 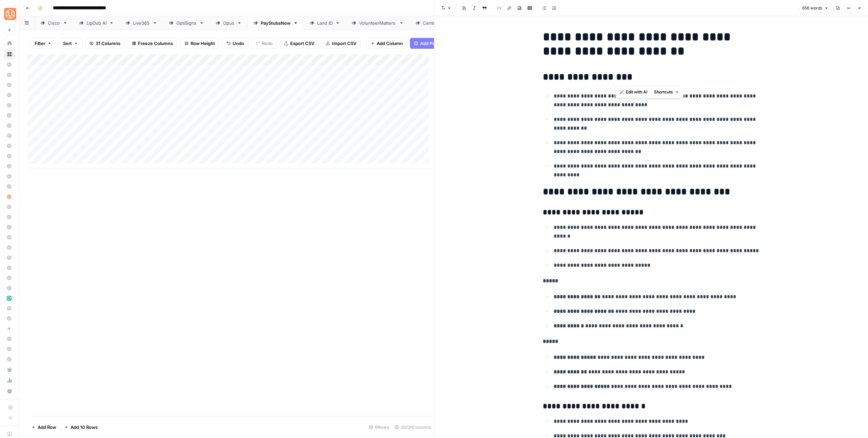 What do you see at coordinates (378, 23) in the screenshot?
I see `a: VolunteerMatters` at bounding box center [378, 23].